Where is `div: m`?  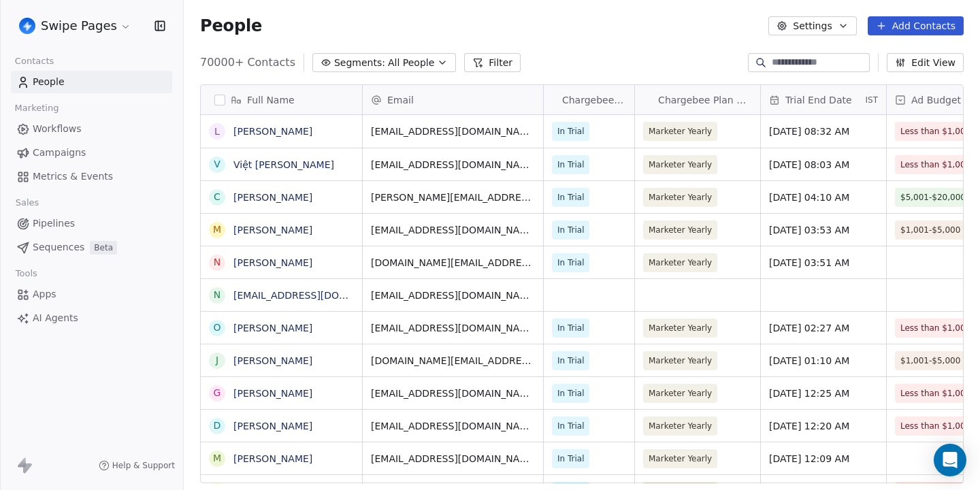
div: m is located at coordinates (217, 229).